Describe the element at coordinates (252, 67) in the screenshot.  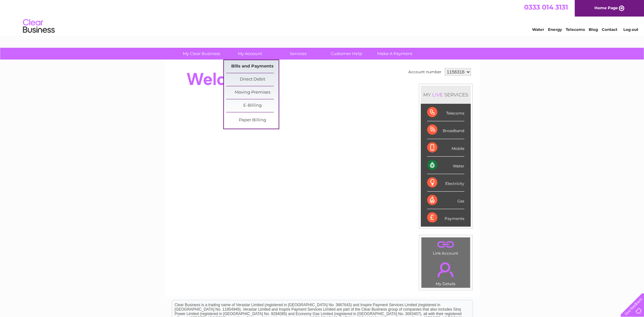
I see `a: Bills and Payments` at that location.